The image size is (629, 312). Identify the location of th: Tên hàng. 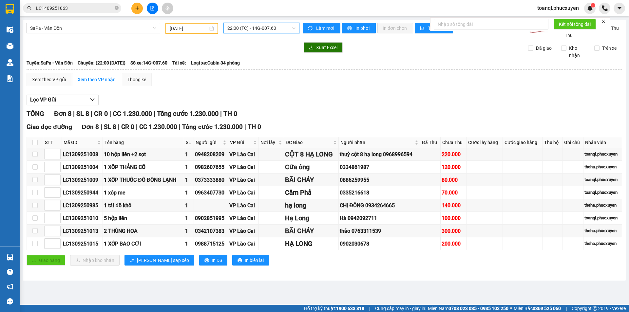
(143, 142).